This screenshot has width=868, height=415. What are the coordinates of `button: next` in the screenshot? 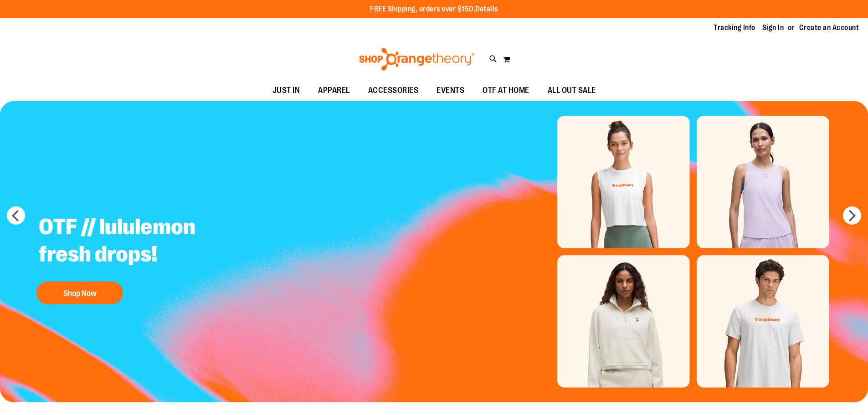 It's located at (852, 215).